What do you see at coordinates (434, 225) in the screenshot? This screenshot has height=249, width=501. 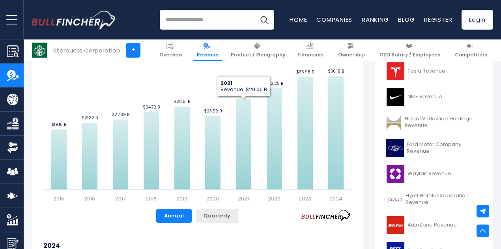 I see `a: AutoZone Revenue` at bounding box center [434, 225].